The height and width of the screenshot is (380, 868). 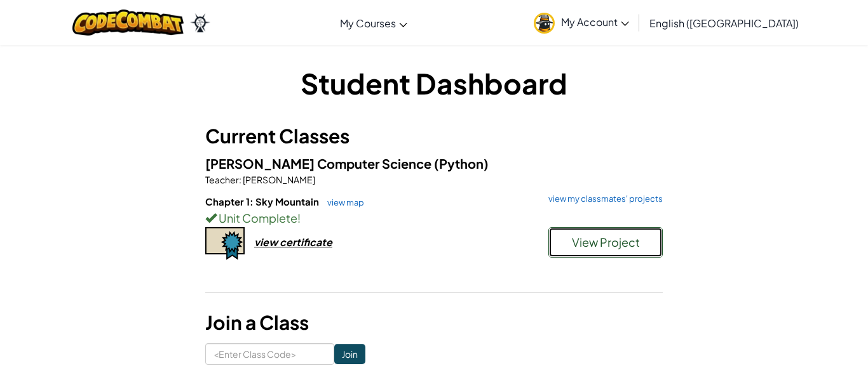 What do you see at coordinates (605, 242) in the screenshot?
I see `span: View Project` at bounding box center [605, 242].